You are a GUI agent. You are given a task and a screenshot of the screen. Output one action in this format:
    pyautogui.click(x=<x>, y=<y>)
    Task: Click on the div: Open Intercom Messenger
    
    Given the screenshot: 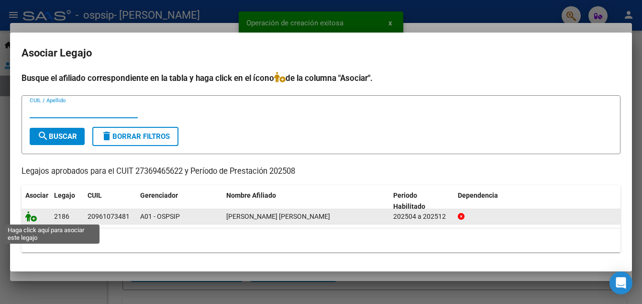 What is the action you would take?
    pyautogui.click(x=621, y=283)
    